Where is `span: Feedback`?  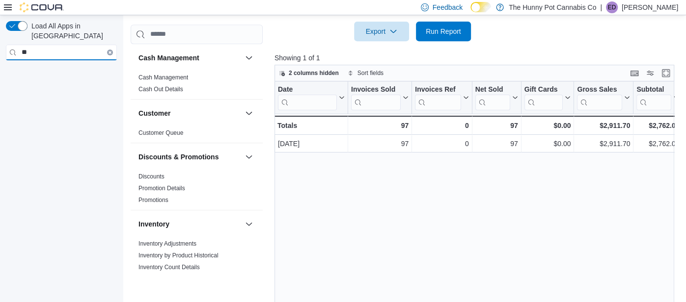
span: Feedback is located at coordinates (447, 7).